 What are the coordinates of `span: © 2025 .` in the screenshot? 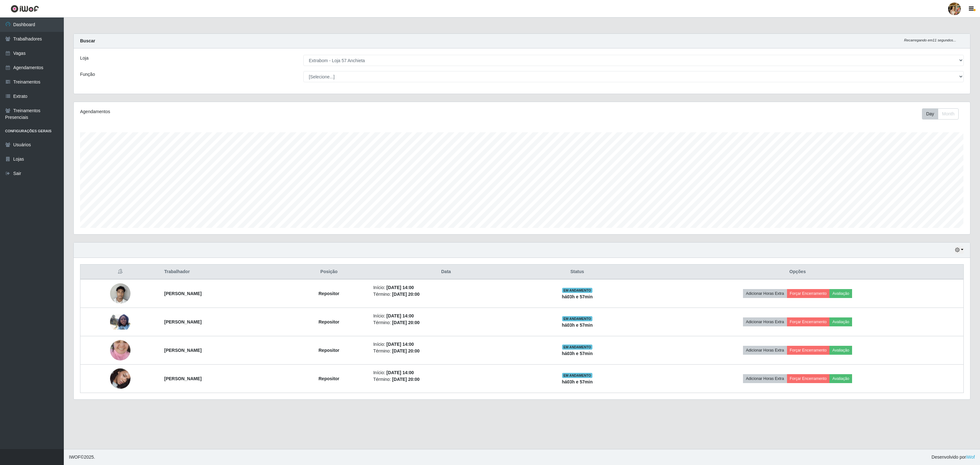 It's located at (82, 457).